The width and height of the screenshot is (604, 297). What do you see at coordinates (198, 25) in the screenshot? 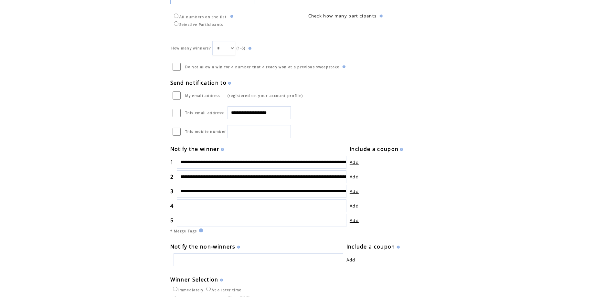
I see `label: Selective Participants` at bounding box center [198, 25].